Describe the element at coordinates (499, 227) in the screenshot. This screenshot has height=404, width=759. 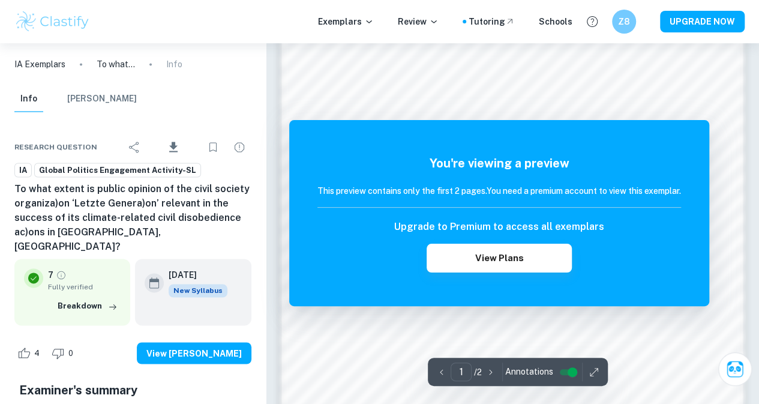
I see `h6: Upgrade to Premium to access all exemplars` at that location.